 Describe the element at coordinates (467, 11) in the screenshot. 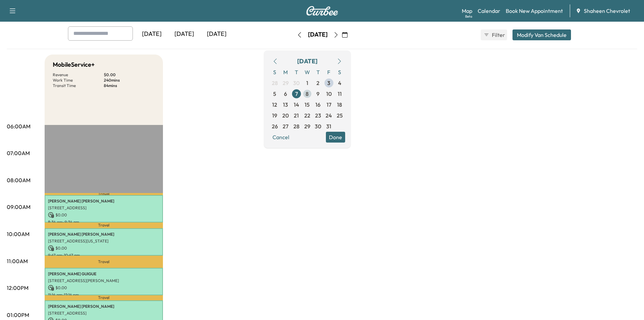

I see `a: MapBeta` at that location.